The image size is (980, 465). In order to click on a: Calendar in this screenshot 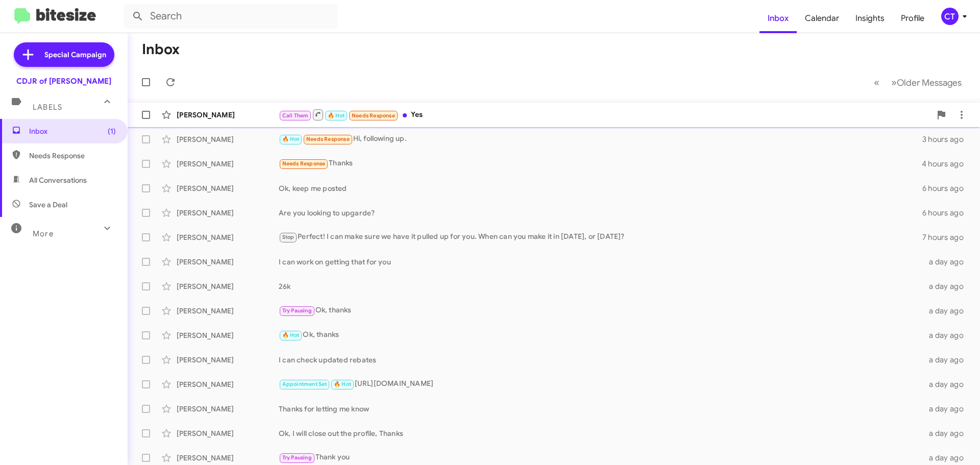, I will do `click(822, 18)`.